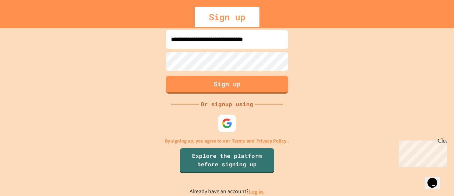 The width and height of the screenshot is (454, 196). Describe the element at coordinates (227, 104) in the screenshot. I see `div: Or signup using` at that location.